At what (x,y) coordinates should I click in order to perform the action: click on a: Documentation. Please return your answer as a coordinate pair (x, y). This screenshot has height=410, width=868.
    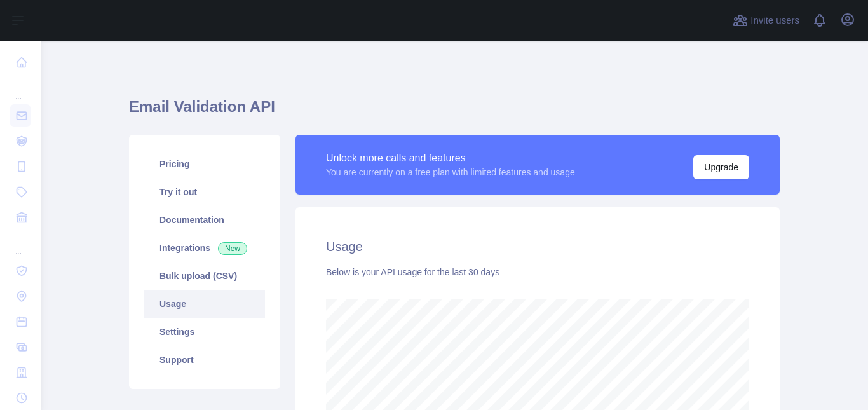
    Looking at the image, I should click on (204, 220).